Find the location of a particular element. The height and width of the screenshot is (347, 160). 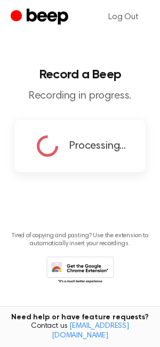

a: Beep is located at coordinates (41, 17).